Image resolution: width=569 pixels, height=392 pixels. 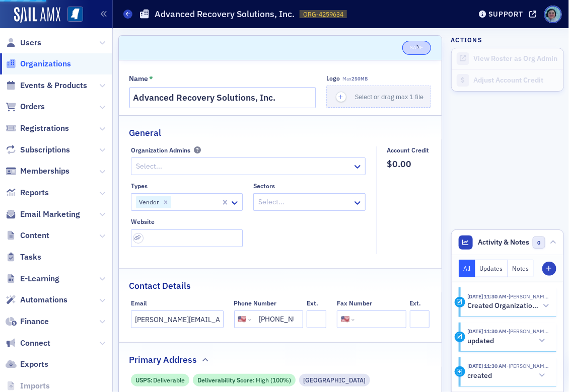 I want to click on button: Created Organization: Advanced Recovery Solutions, Inc., so click(x=509, y=306).